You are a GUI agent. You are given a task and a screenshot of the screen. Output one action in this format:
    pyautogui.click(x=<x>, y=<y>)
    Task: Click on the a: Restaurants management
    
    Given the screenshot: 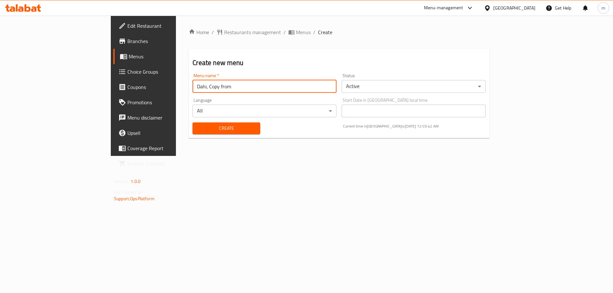 What is the action you would take?
    pyautogui.click(x=249, y=32)
    